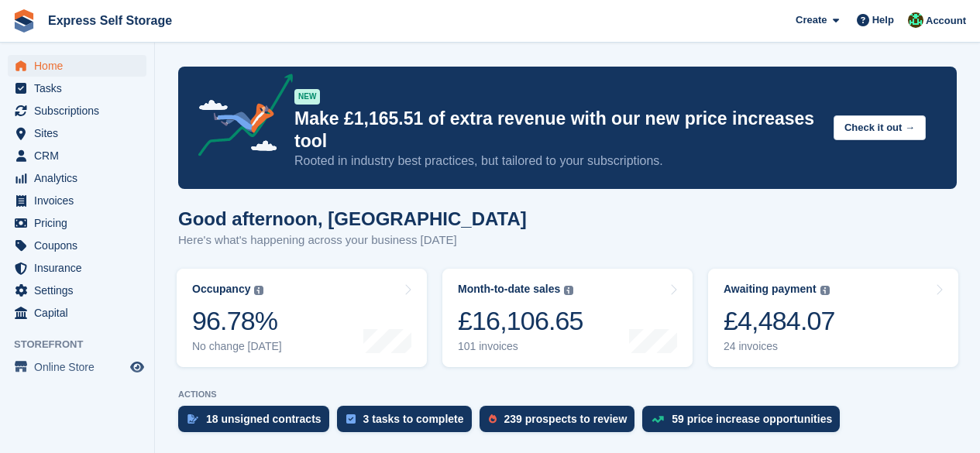  Describe the element at coordinates (561, 423) in the screenshot. I see `a: 239 prospects to review` at that location.